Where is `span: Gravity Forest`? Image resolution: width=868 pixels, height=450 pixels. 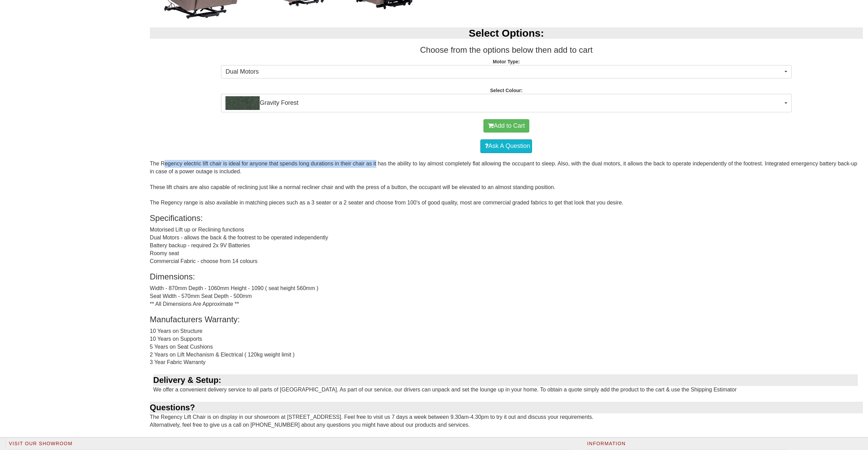 span: Gravity Forest is located at coordinates (504, 103).